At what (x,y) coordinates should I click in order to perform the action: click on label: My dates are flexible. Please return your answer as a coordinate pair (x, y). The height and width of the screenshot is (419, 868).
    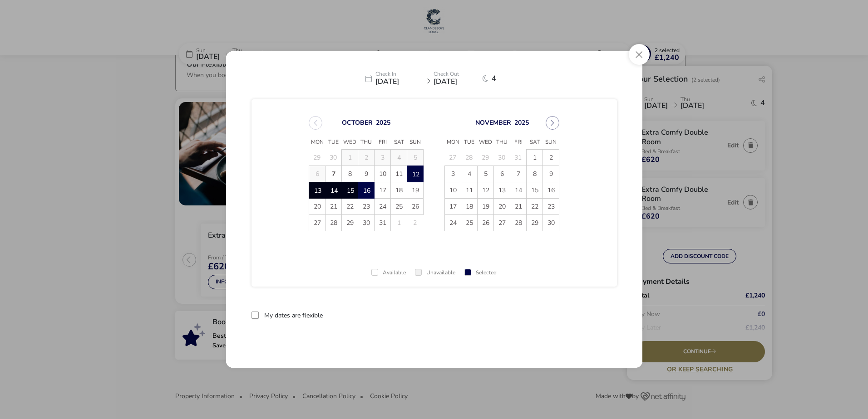
    Looking at the image, I should click on (293, 316).